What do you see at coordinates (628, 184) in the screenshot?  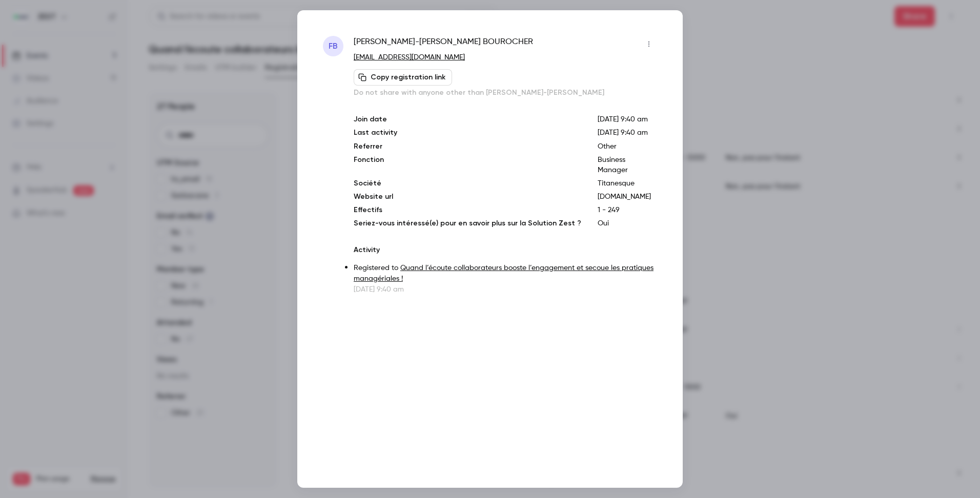 I see `p: Titanesque` at bounding box center [628, 184].